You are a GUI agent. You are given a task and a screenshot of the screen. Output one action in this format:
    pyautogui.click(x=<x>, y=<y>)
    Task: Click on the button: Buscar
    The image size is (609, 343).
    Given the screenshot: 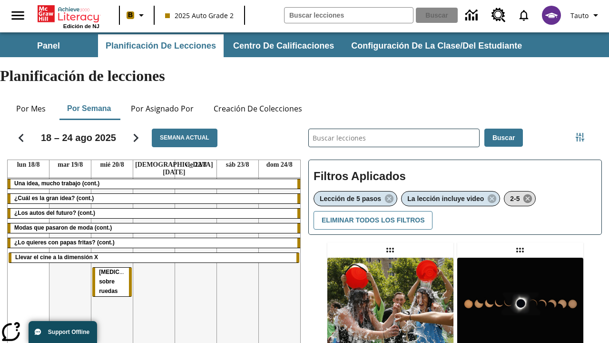 What is the action you would take?
    pyautogui.click(x=504, y=138)
    